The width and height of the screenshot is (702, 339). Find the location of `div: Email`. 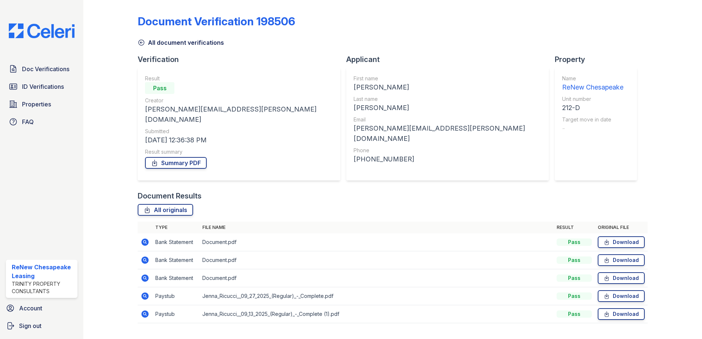

div: Email is located at coordinates (448, 120).